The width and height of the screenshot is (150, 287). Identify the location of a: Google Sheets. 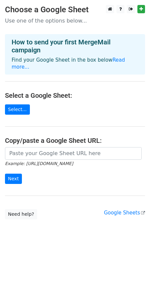
(124, 213).